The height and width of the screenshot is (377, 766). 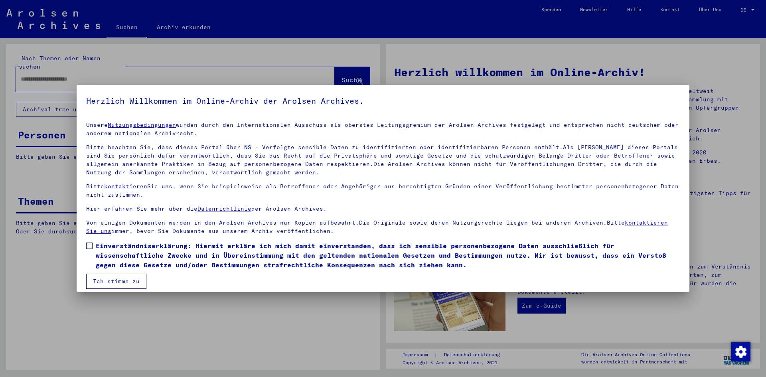 I want to click on p: Bitte beachten Sie, dass dieses Portal über NS - Verfolgte sensible Daten zu identifizierten oder..., so click(x=383, y=160).